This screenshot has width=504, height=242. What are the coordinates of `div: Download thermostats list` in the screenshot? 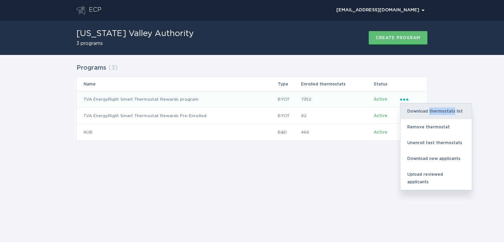 It's located at (436, 111).